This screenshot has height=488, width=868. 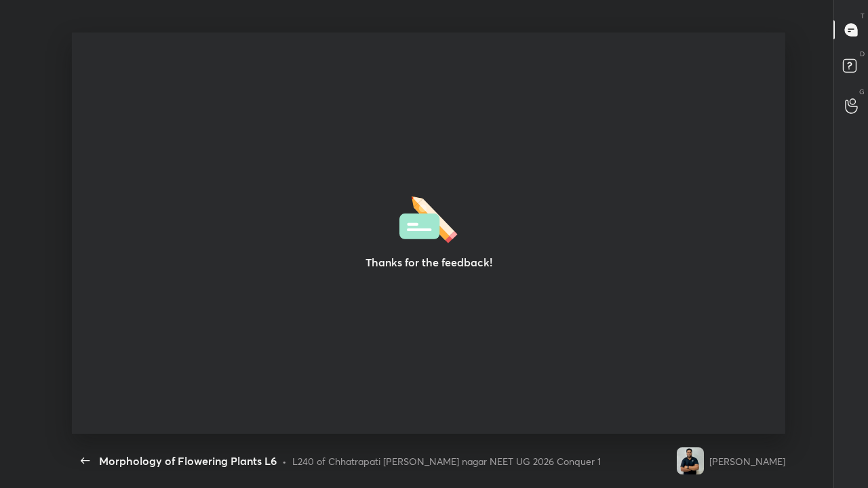 What do you see at coordinates (690, 460) in the screenshot?
I see `img: e79474230d8842dfbc566d253cde689a.jpg` at bounding box center [690, 460].